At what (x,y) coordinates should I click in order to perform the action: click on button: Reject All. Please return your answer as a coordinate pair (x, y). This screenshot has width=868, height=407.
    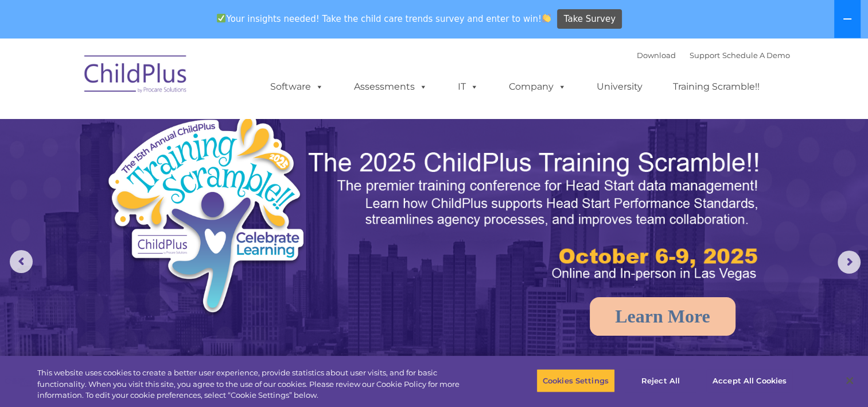
    Looking at the image, I should click on (660, 381).